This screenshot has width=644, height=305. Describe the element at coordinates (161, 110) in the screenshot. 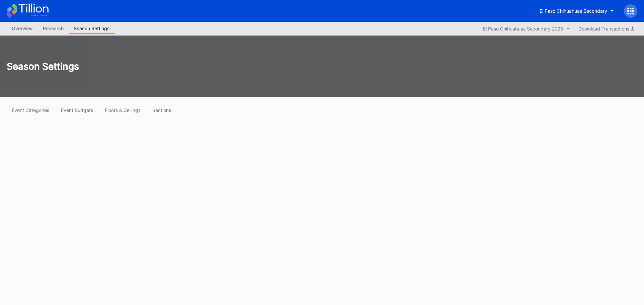

I see `button: Sections` at that location.